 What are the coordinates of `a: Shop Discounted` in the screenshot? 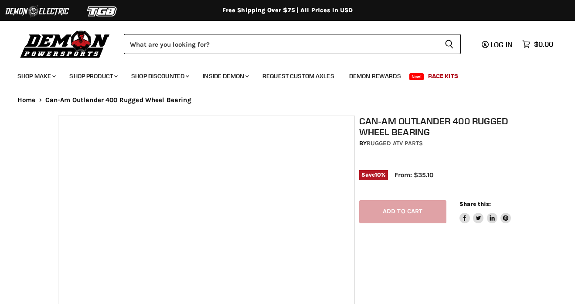 It's located at (160, 76).